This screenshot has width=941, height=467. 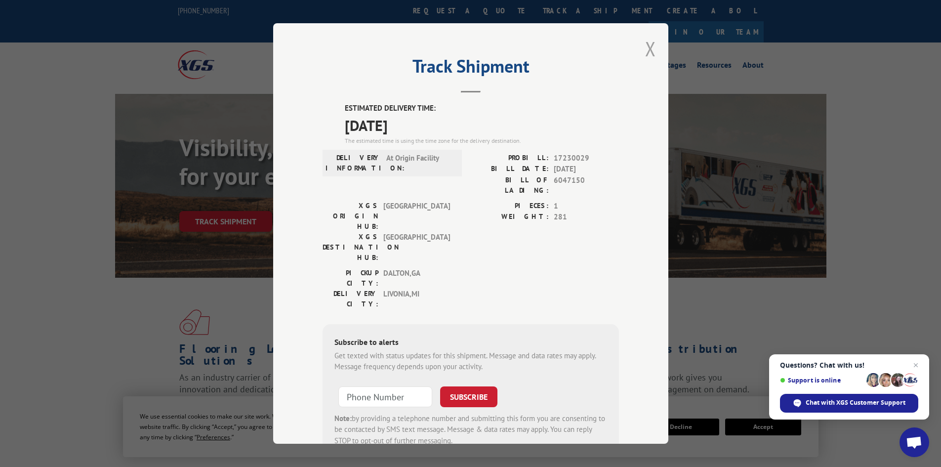 I want to click on span: Chat with XGS Customer Support, so click(x=856, y=403).